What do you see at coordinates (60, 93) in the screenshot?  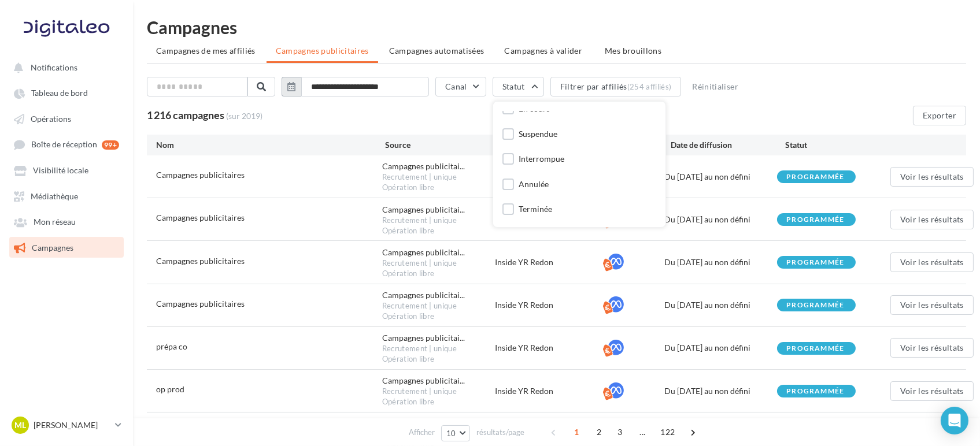 I see `span: Tableau de bord` at bounding box center [60, 93].